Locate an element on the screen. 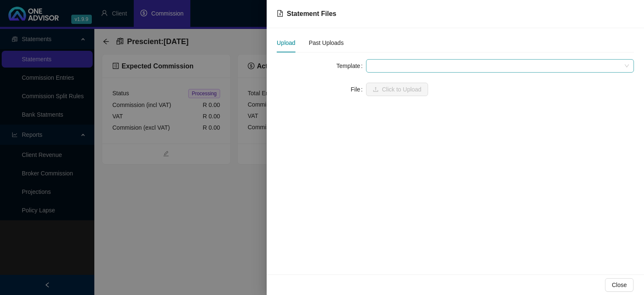  button: Close is located at coordinates (619, 285).